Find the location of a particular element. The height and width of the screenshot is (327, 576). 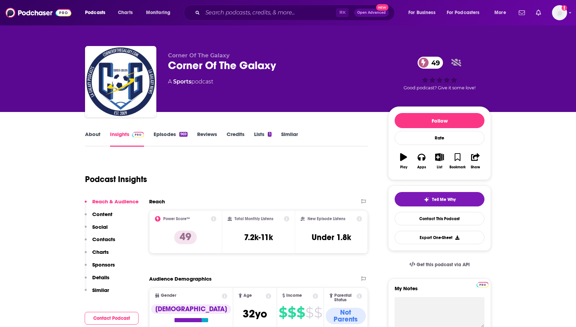

h1: Podcast Insights is located at coordinates (116, 179).